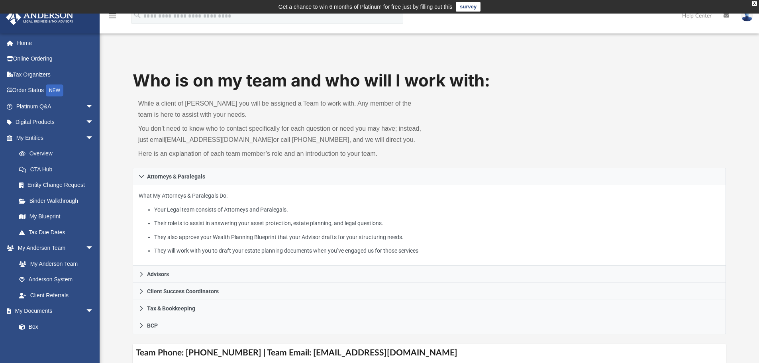 The height and width of the screenshot is (363, 759). Describe the element at coordinates (183, 291) in the screenshot. I see `span: Client Success Coordinators` at that location.